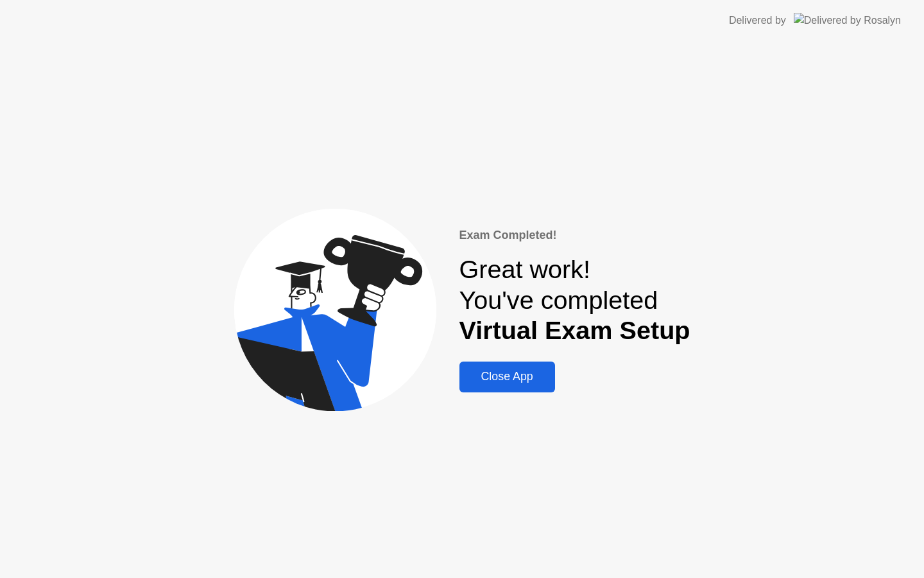 This screenshot has height=578, width=924. Describe the element at coordinates (758, 21) in the screenshot. I see `div: Delivered by` at that location.